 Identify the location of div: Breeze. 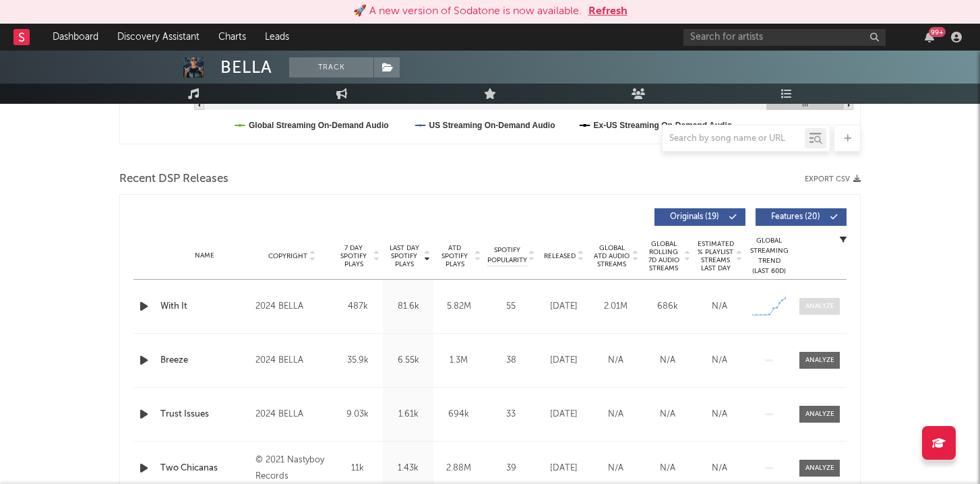
(204, 361).